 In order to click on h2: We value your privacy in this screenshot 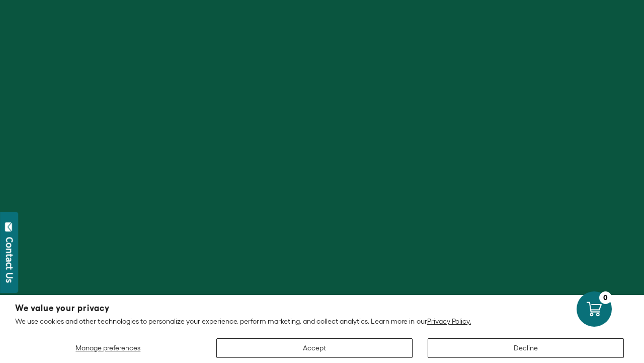, I will do `click(322, 308)`.